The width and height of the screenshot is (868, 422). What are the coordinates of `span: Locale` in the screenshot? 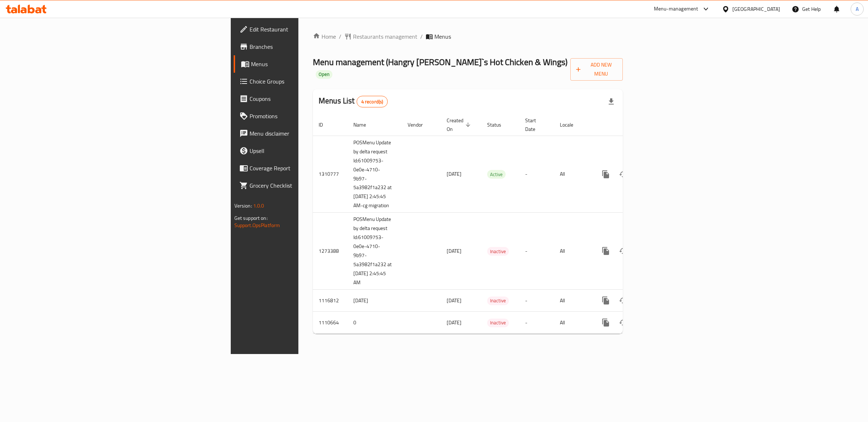 It's located at (571, 125).